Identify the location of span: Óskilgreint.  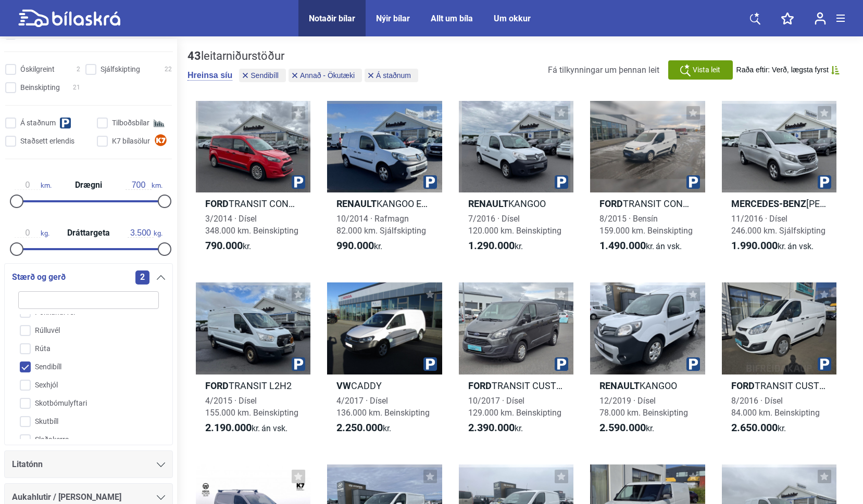
(37, 69).